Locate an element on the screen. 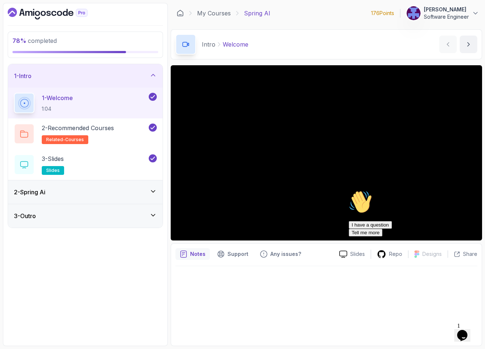 This screenshot has height=349, width=485. p: Support is located at coordinates (238, 254).